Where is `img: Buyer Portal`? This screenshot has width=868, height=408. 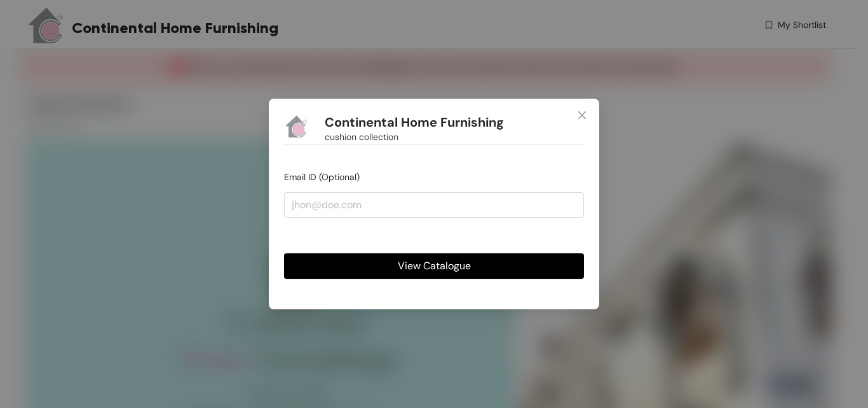 img: Buyer Portal is located at coordinates (297, 127).